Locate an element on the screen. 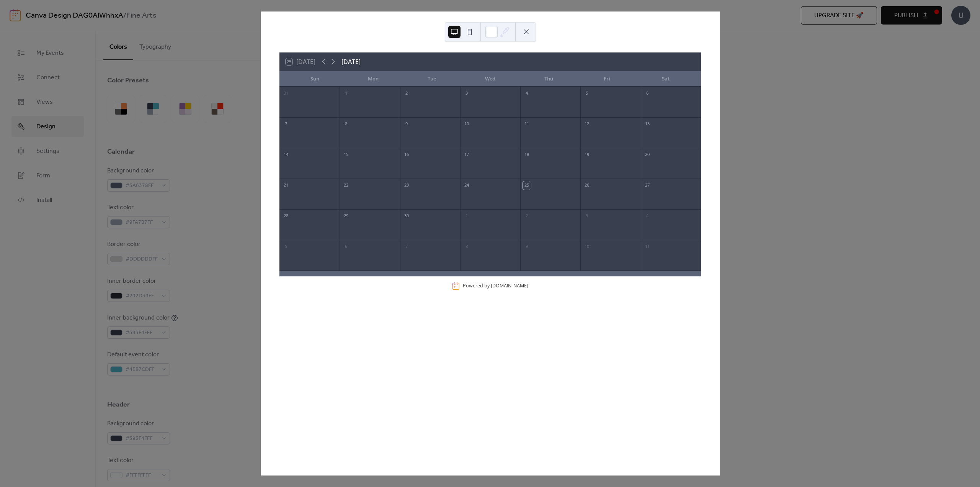 The image size is (980, 487). div: 15 is located at coordinates (346, 155).